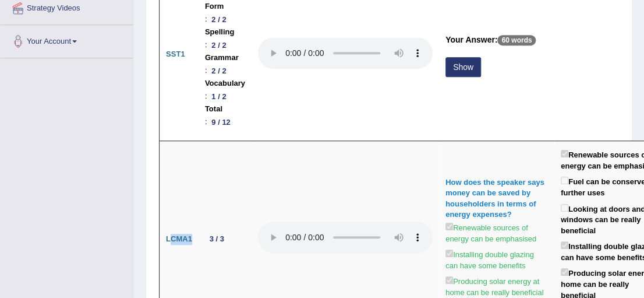  Describe the element at coordinates (179, 238) in the screenshot. I see `b: LCMA1` at that location.